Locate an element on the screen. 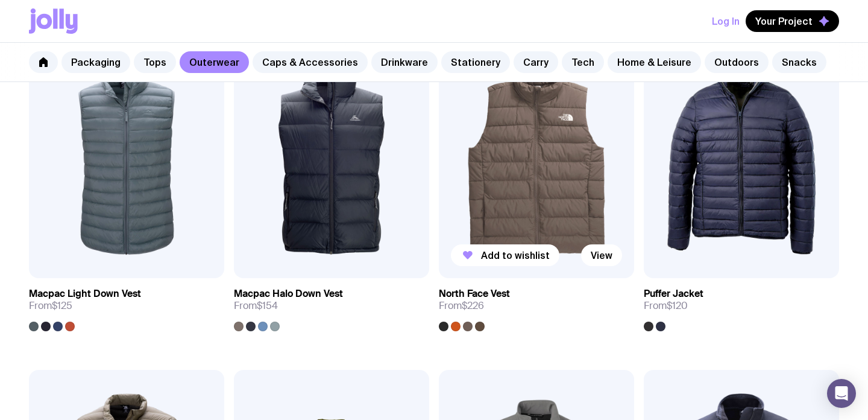 This screenshot has width=868, height=420. button: Log In is located at coordinates (726, 21).